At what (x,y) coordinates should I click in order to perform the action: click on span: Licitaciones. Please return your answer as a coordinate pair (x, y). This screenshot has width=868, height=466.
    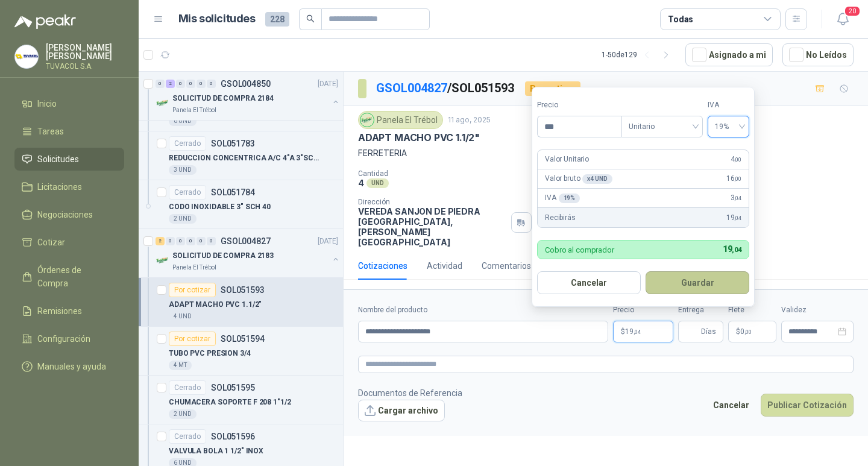
    Looking at the image, I should click on (60, 187).